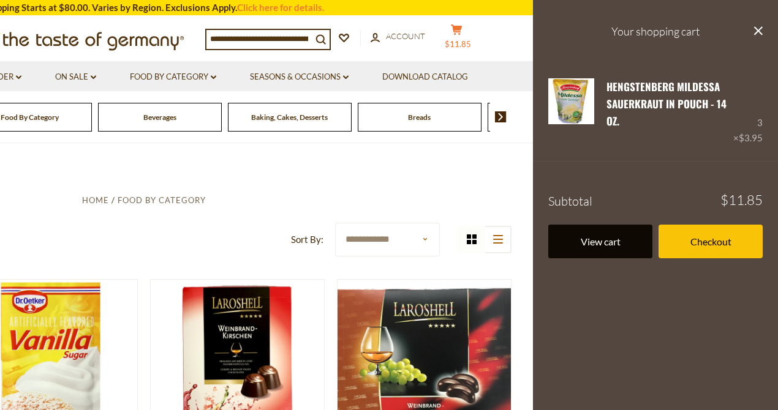 This screenshot has height=410, width=778. Describe the element at coordinates (456, 39) in the screenshot. I see `button: $11.85` at that location.